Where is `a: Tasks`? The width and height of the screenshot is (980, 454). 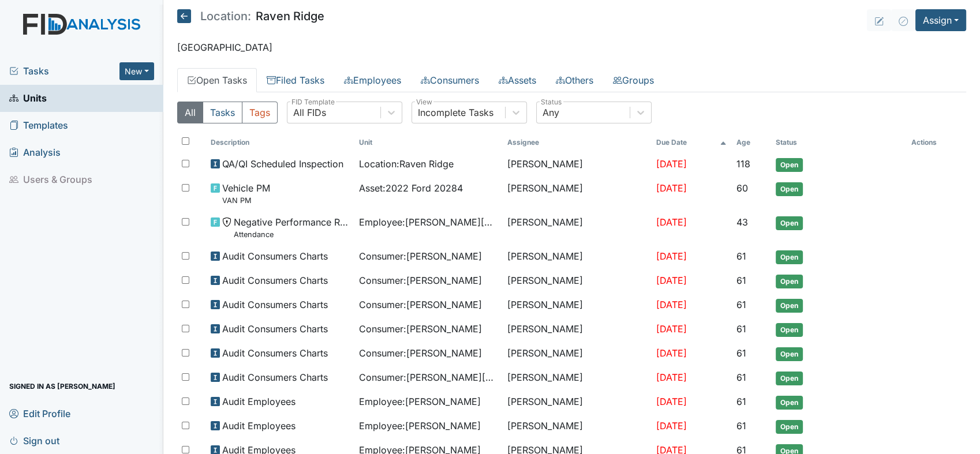
a: Tasks is located at coordinates (64, 71).